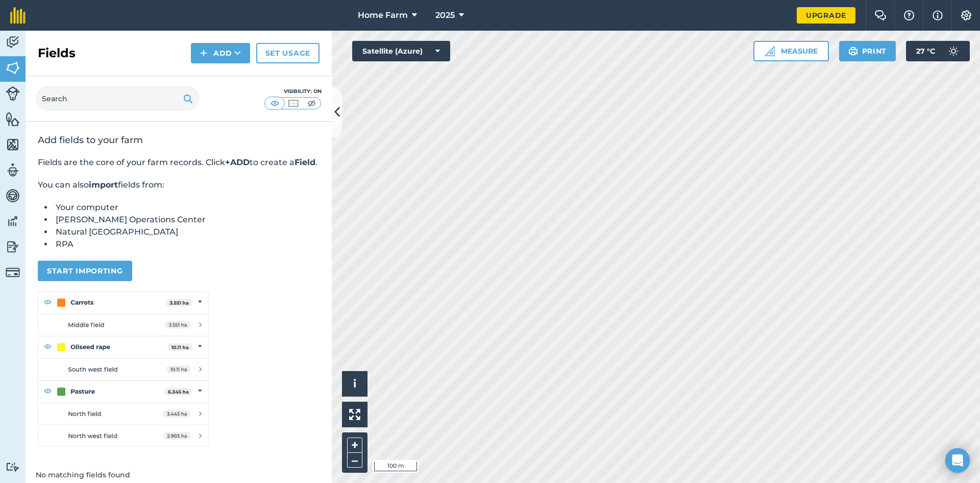 Image resolution: width=980 pixels, height=483 pixels. I want to click on p: Fields are the core of your farm records. Click to create a ., so click(179, 162).